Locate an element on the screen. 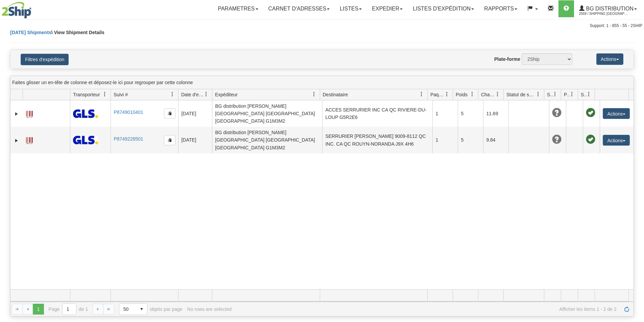 The width and height of the screenshot is (644, 322). a: Carnet d'adresses is located at coordinates (299, 9).